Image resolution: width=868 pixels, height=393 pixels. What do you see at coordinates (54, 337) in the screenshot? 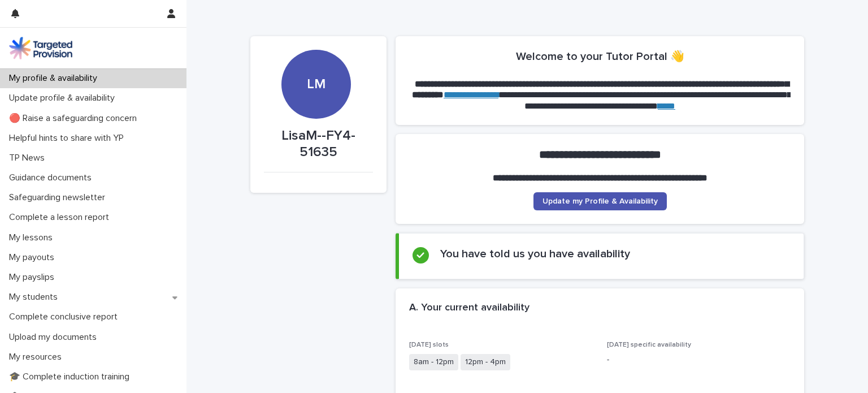
I see `p: Upload my documents` at bounding box center [54, 337].